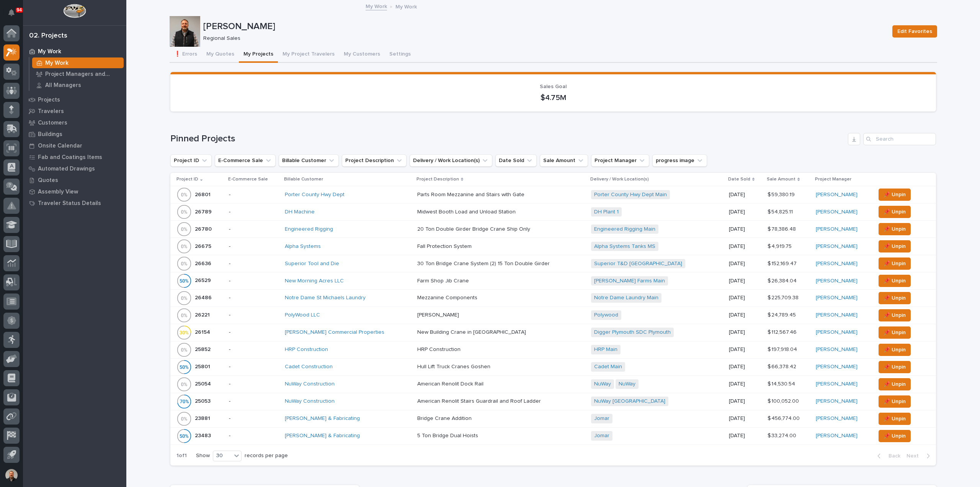  What do you see at coordinates (625, 229) in the screenshot?
I see `a: Engineered Rigging Main` at bounding box center [625, 229].